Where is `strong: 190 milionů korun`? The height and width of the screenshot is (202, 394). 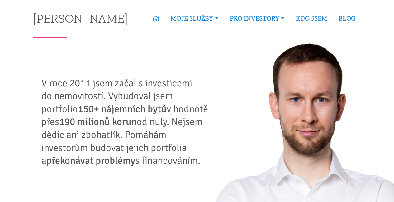 strong: 190 milionů korun is located at coordinates (98, 122).